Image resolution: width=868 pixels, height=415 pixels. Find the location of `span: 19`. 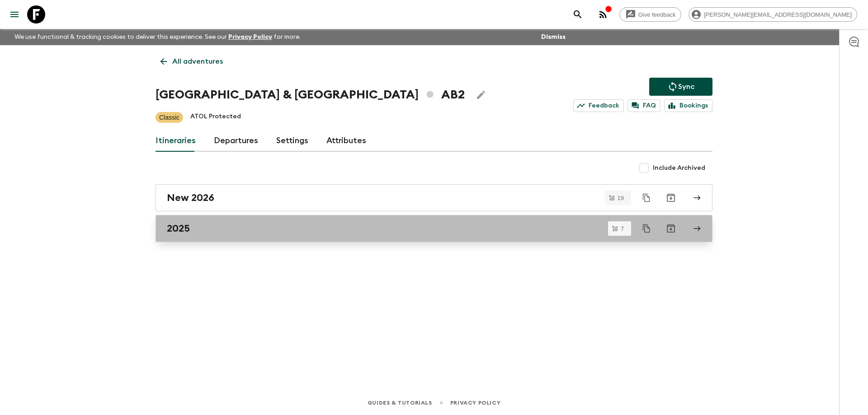

span: 19 is located at coordinates (621, 198).